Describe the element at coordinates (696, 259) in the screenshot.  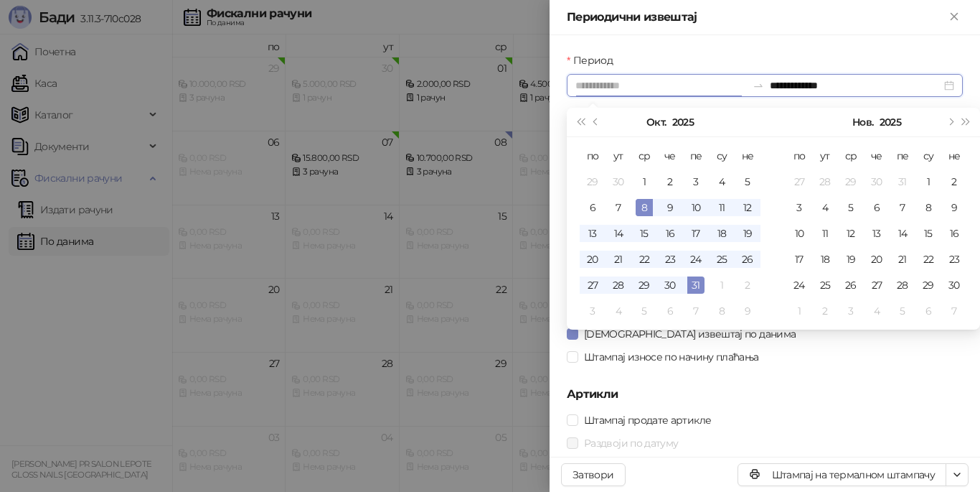
I see `div: 24` at that location.